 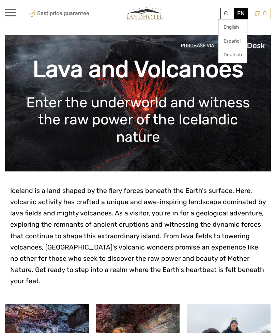 What do you see at coordinates (138, 236) in the screenshot?
I see `span: Iceland is a land shaped by the fiery forces beneath the Earth's surface. Here, volcanic activity...` at bounding box center [138, 236].